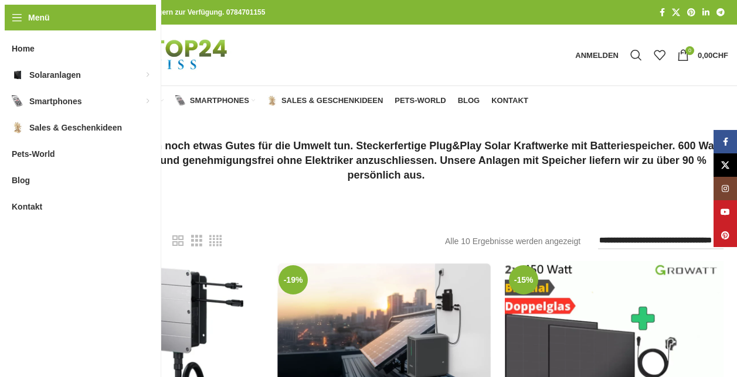  I want to click on a: Pets-World, so click(420, 101).